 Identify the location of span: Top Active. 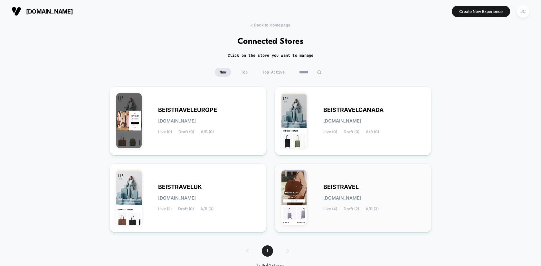
(273, 72).